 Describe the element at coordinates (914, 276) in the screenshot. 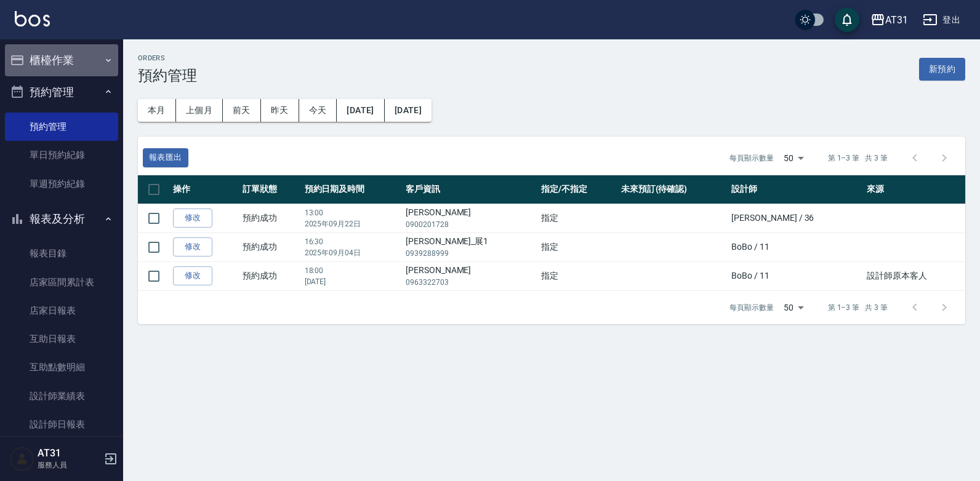

I see `td: 設計師原本客人` at that location.